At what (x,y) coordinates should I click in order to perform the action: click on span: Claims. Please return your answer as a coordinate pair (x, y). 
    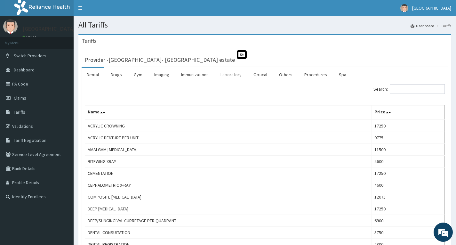
    Looking at the image, I should click on (20, 98).